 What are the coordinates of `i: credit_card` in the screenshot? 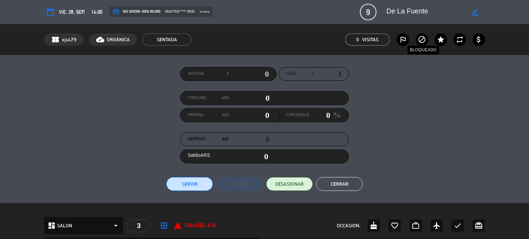 It's located at (116, 12).